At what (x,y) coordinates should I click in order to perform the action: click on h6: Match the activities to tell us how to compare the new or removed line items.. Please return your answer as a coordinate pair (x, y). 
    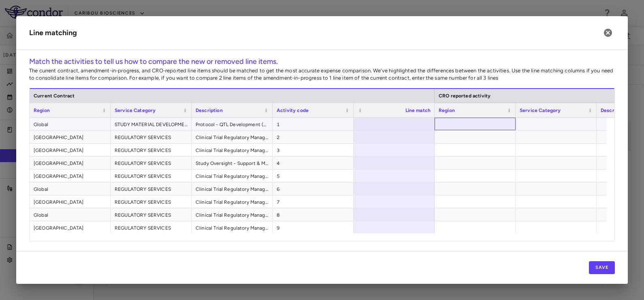
    Looking at the image, I should click on (322, 62).